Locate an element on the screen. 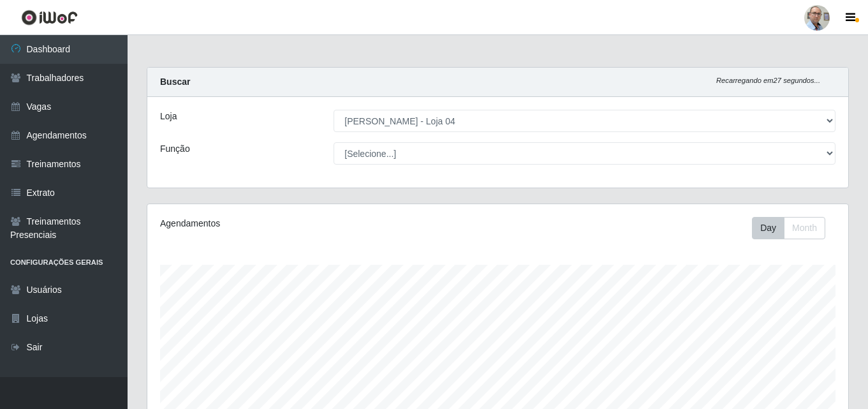 Image resolution: width=868 pixels, height=409 pixels. label: Função is located at coordinates (174, 149).